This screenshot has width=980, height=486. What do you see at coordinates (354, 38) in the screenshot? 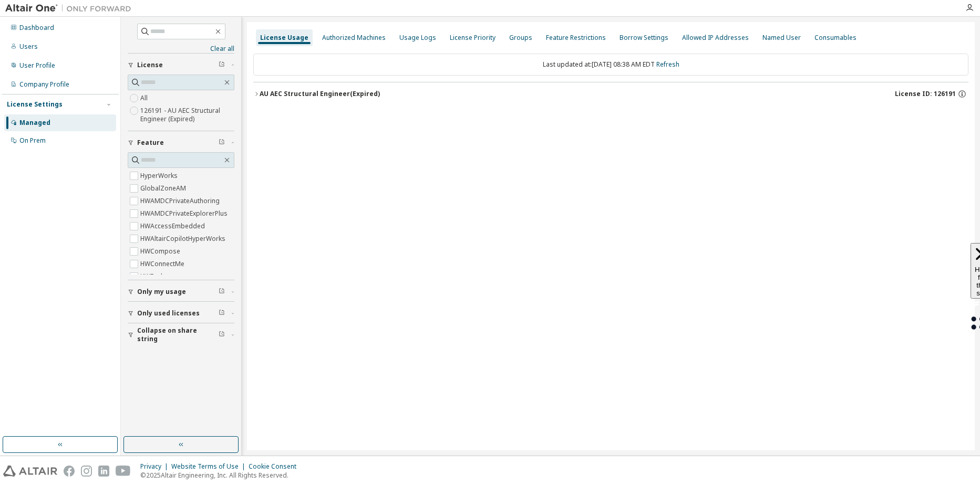
I see `div: Authorized Machines` at bounding box center [354, 38].